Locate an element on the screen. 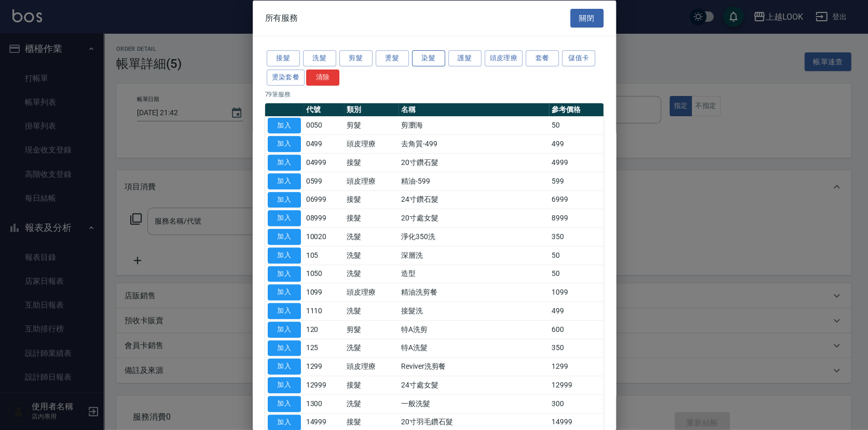  td: 600 is located at coordinates (576, 329).